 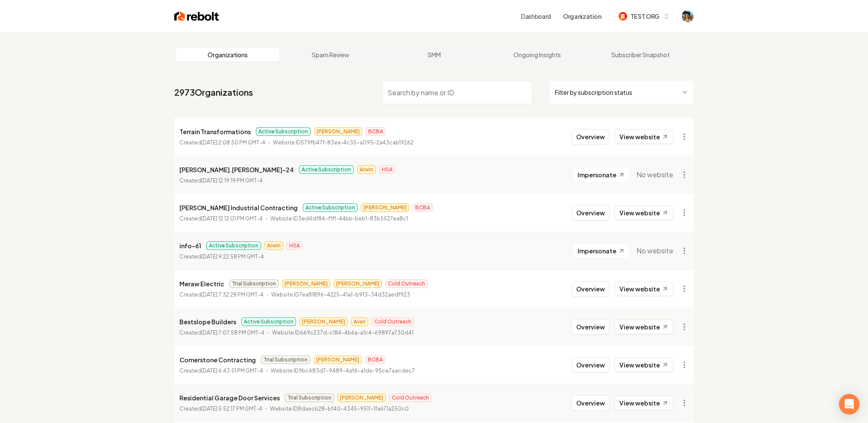 What do you see at coordinates (342, 371) in the screenshot?
I see `p: Website ID 9bc683d7-9489-4af6-a1de-95ce7aacdec7` at bounding box center [342, 371].